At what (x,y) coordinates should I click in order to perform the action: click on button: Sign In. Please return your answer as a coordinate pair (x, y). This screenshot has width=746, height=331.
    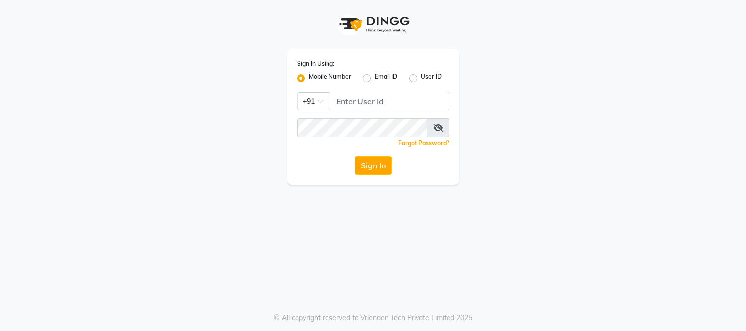
    Looking at the image, I should click on (373, 166).